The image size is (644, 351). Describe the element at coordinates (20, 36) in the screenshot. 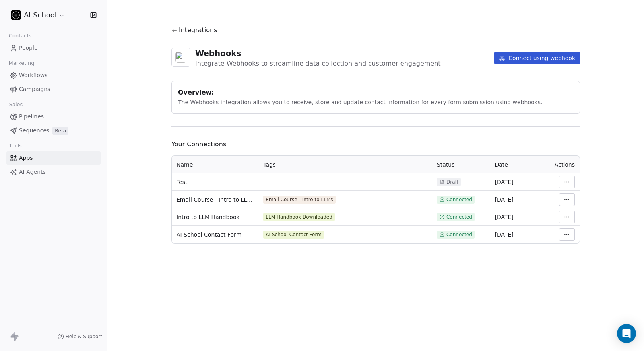

I see `span: Contacts` at that location.